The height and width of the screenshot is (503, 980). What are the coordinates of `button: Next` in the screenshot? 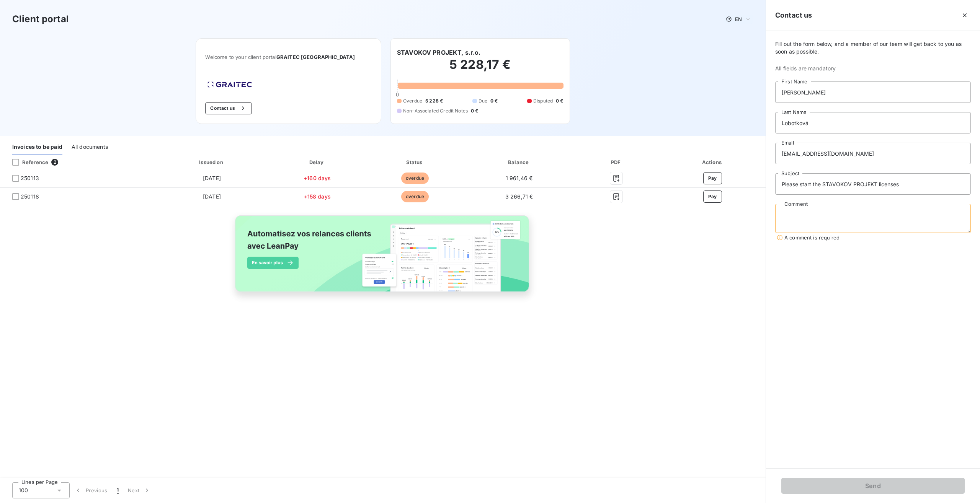 It's located at (139, 491).